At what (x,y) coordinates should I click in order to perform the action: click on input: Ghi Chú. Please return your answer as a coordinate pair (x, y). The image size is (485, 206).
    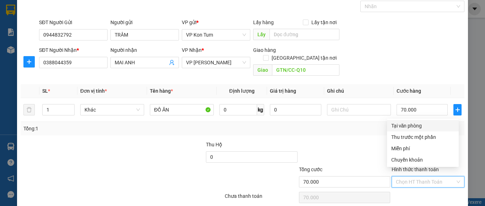
    Looking at the image, I should click on (359, 110).